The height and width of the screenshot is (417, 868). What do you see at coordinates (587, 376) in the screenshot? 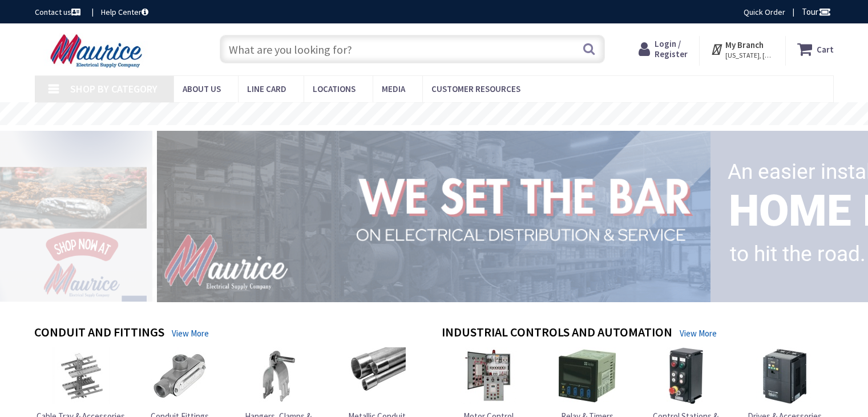
I see `img: Relay & Timers` at bounding box center [587, 376].